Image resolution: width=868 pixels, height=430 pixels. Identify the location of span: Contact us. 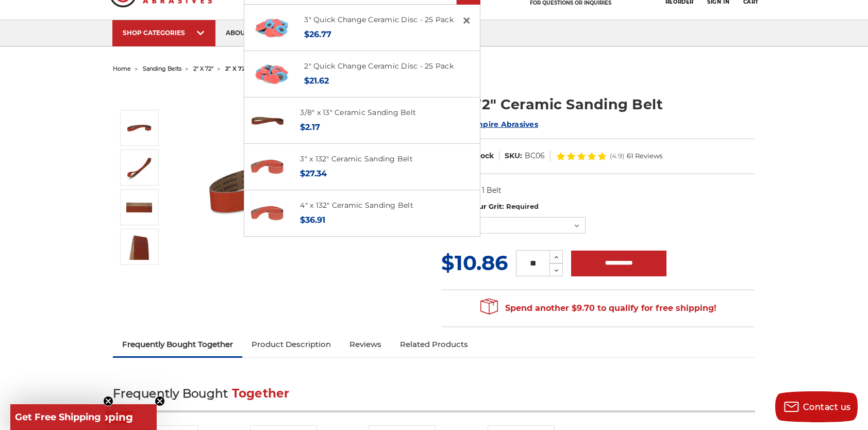
(826, 407).